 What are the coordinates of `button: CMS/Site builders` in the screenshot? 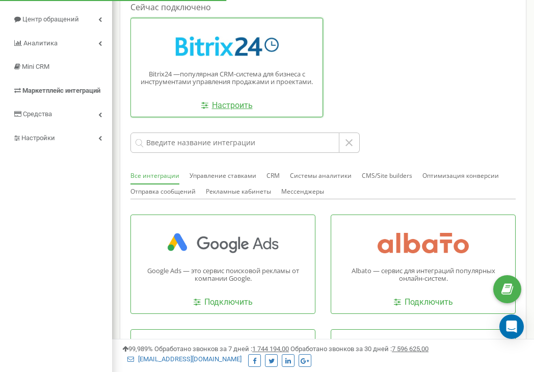 It's located at (387, 176).